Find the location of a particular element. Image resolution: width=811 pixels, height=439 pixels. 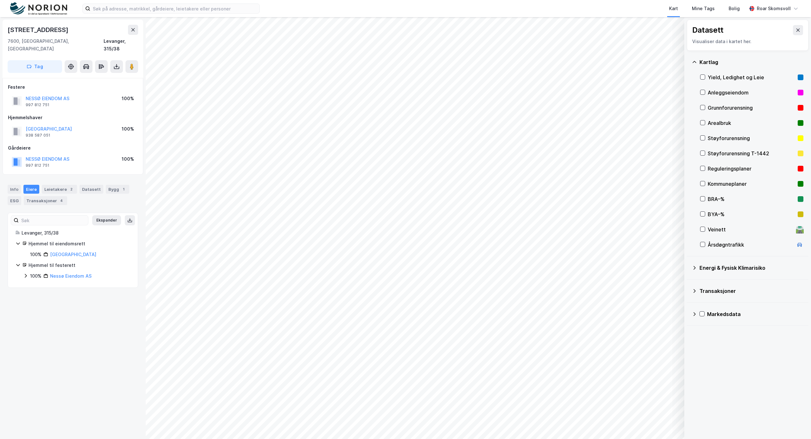

input: Søk is located at coordinates (53, 220).